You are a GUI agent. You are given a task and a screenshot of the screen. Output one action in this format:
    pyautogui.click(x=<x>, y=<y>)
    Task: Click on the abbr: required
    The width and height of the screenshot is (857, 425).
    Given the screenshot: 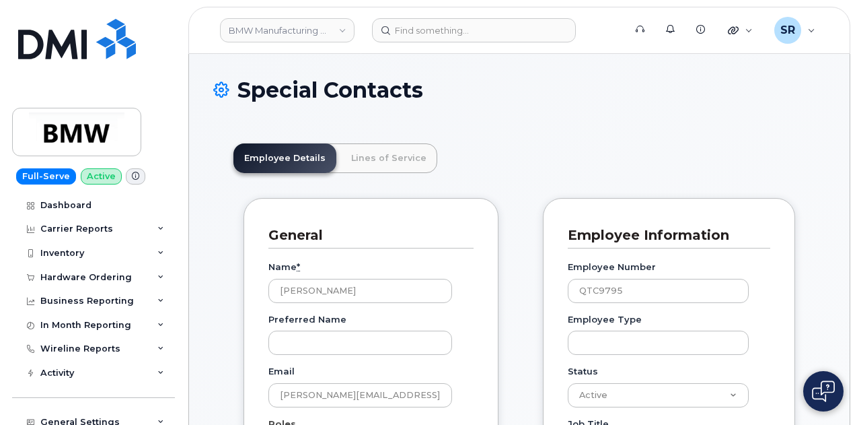 What is the action you would take?
    pyautogui.click(x=298, y=266)
    